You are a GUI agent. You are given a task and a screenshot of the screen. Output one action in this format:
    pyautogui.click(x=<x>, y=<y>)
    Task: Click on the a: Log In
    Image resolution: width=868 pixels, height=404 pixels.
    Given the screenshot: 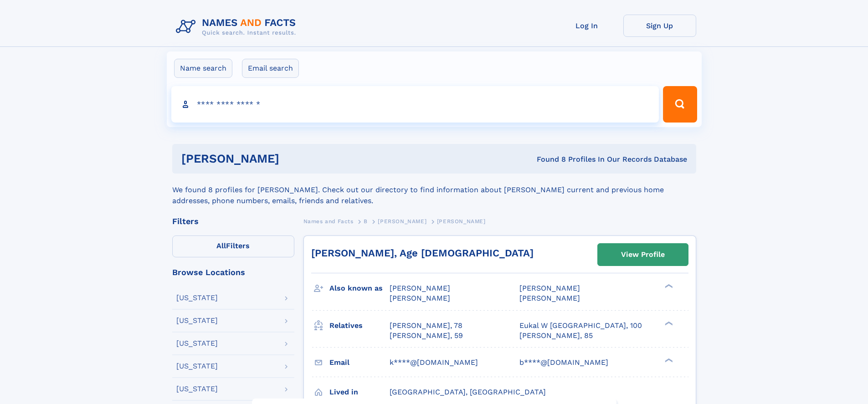 What is the action you would take?
    pyautogui.click(x=587, y=25)
    